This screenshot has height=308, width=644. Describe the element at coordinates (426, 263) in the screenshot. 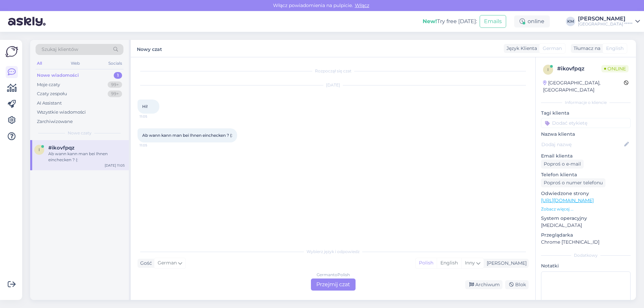

I see `div: Polish` at that location.